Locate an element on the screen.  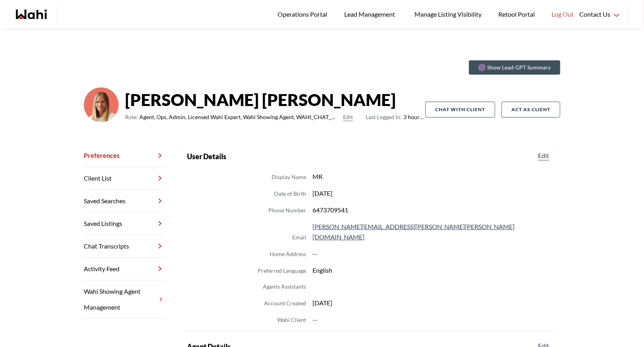
dt: Agents Assistants is located at coordinates (284, 287).